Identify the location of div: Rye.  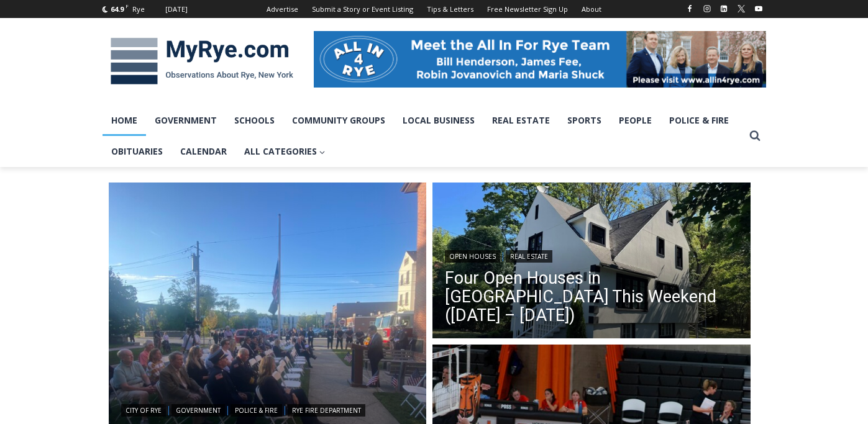
(139, 9).